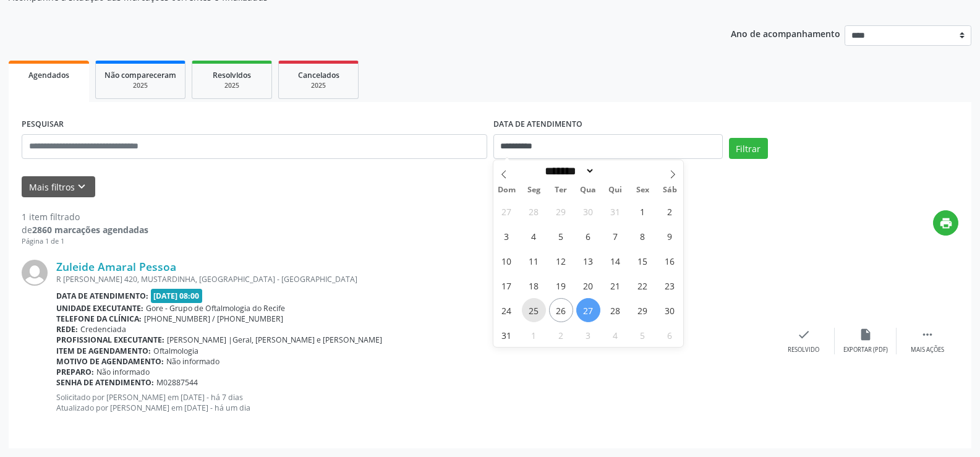 This screenshot has width=980, height=457. I want to click on span: Credenciada, so click(103, 329).